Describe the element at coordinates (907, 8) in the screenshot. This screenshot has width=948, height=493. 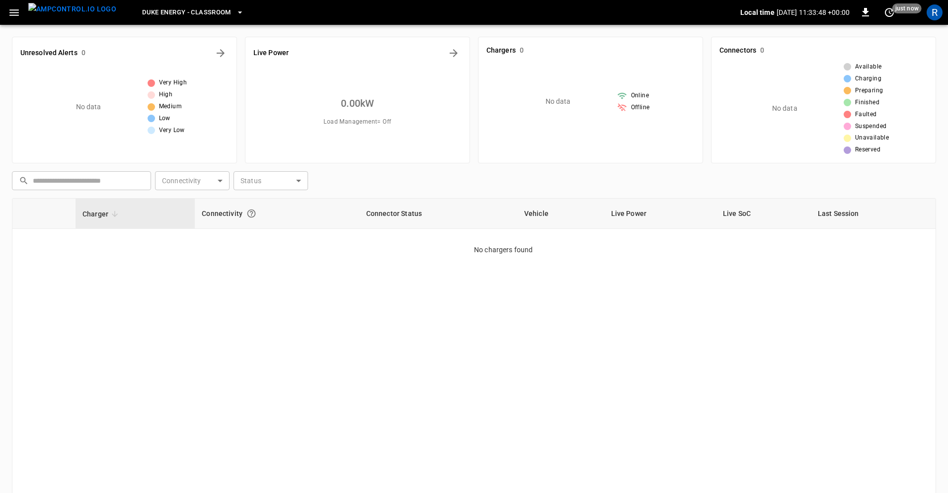
I see `span: just now` at that location.